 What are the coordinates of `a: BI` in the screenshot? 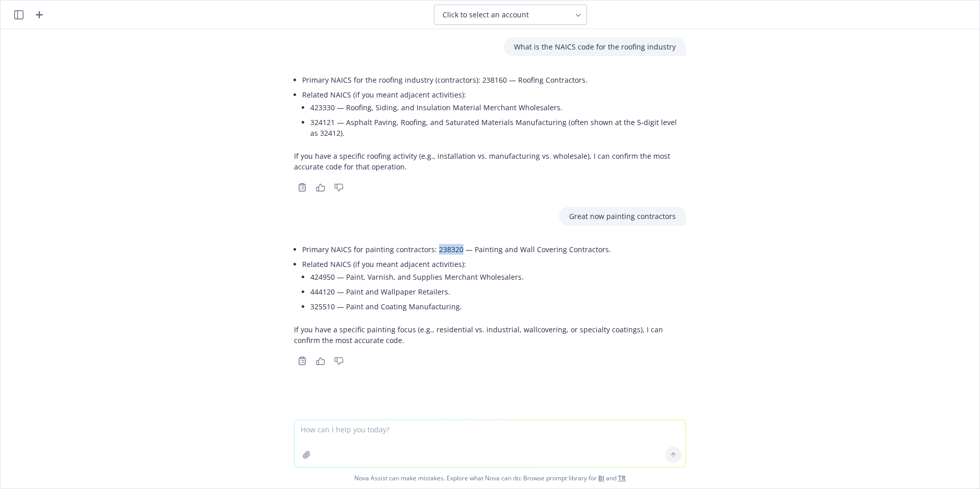 It's located at (601, 478).